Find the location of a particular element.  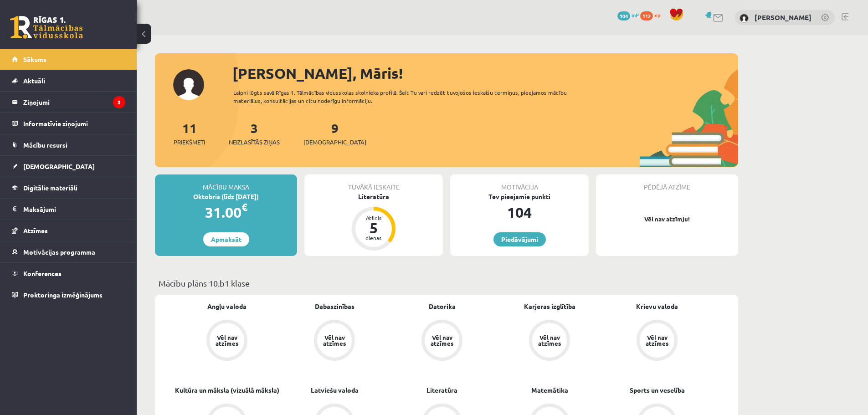

a: Karjeras izglītība is located at coordinates (550, 306).